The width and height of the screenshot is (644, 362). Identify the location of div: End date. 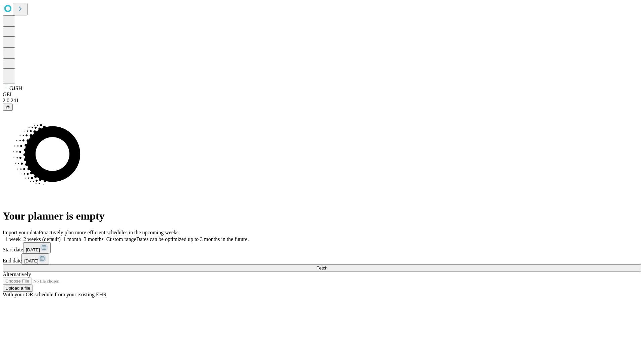
(322, 259).